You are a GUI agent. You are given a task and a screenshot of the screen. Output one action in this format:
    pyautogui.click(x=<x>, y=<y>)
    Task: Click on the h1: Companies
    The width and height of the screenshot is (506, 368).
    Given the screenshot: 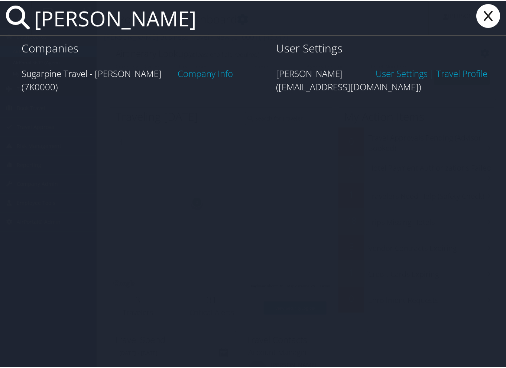 What is the action you would take?
    pyautogui.click(x=127, y=47)
    